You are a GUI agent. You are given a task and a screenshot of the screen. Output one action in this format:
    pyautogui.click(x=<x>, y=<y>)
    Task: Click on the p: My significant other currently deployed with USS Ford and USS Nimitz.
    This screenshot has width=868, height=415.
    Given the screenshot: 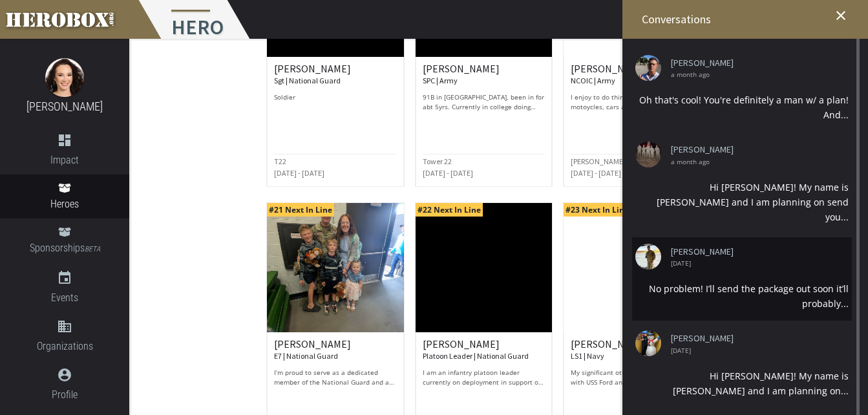 What is the action you would take?
    pyautogui.click(x=632, y=378)
    